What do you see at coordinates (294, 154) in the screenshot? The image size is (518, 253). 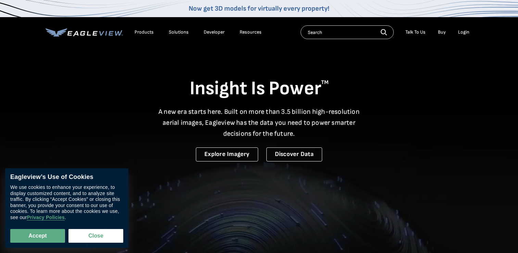 I see `a: Discover Data` at bounding box center [294, 154].